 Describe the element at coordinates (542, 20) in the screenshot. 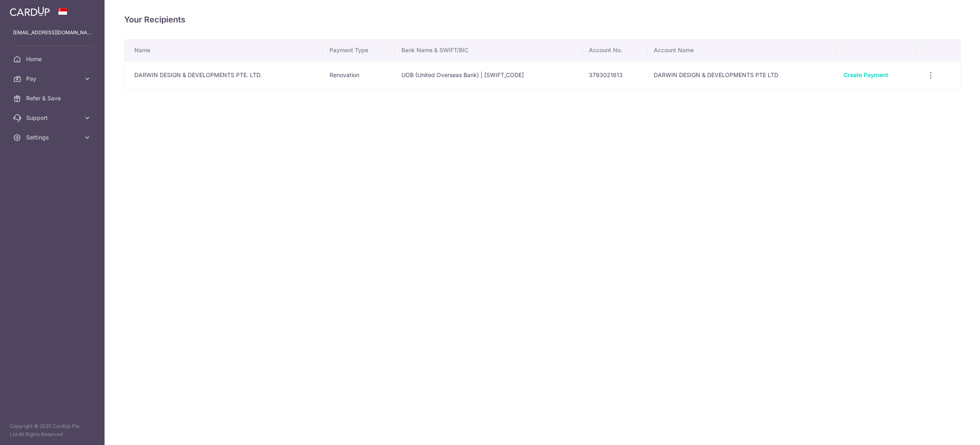

I see `h4: Your Recipients` at that location.